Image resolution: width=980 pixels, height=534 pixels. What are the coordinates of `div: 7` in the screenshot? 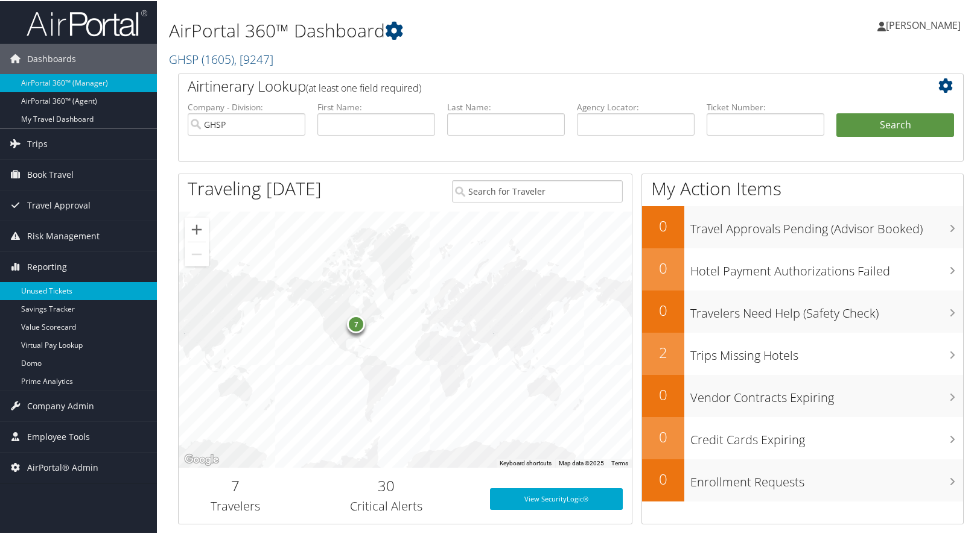 It's located at (356, 323).